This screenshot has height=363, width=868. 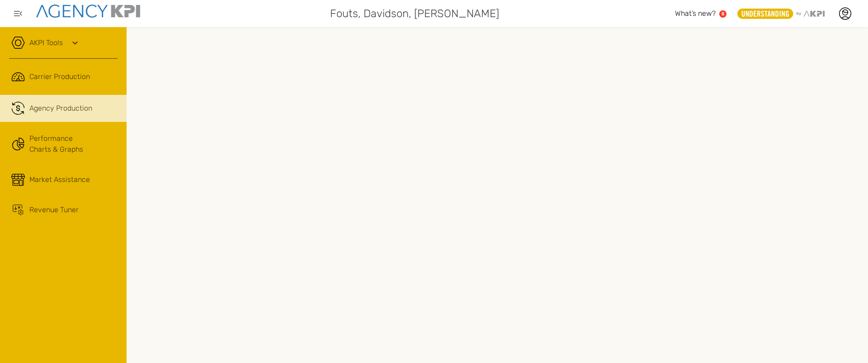 What do you see at coordinates (723, 13) in the screenshot?
I see `text: 5` at bounding box center [723, 13].